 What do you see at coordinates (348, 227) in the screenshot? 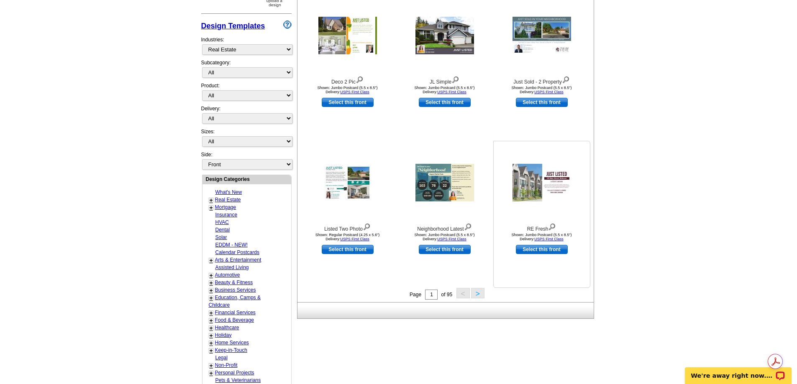
I see `div: Listed Two Photo` at bounding box center [348, 227].